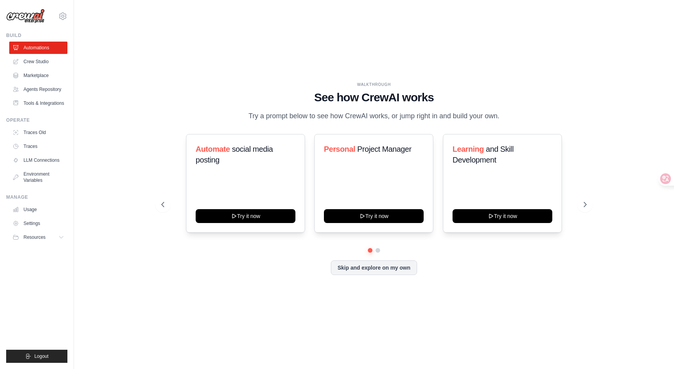 The image size is (674, 369). I want to click on a: Marketplace, so click(38, 76).